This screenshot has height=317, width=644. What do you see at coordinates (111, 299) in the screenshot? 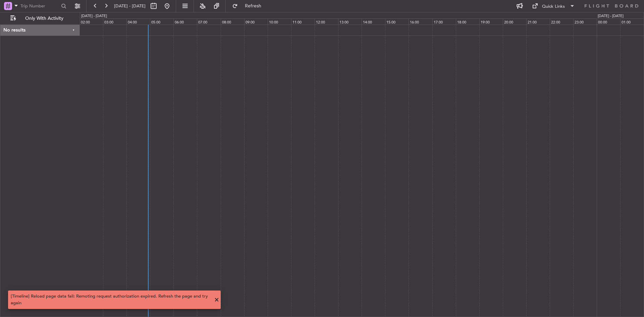
I see `div: [Timeline] Reload page data fail: Remoting request authorization expired. Refresh the page and tr...` at bounding box center [111, 299].